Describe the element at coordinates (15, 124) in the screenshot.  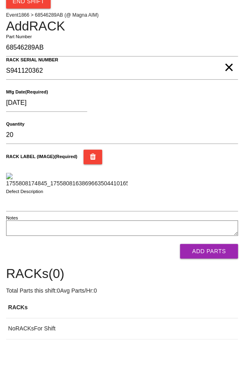
I see `b: Quantity` at that location.